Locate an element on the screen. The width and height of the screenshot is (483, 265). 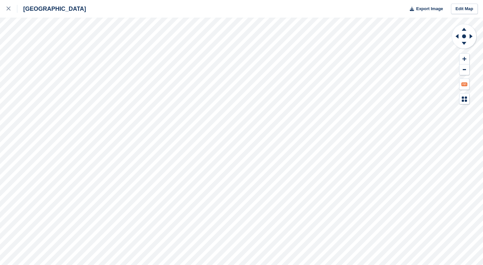
button: Zoom Out is located at coordinates (464, 70).